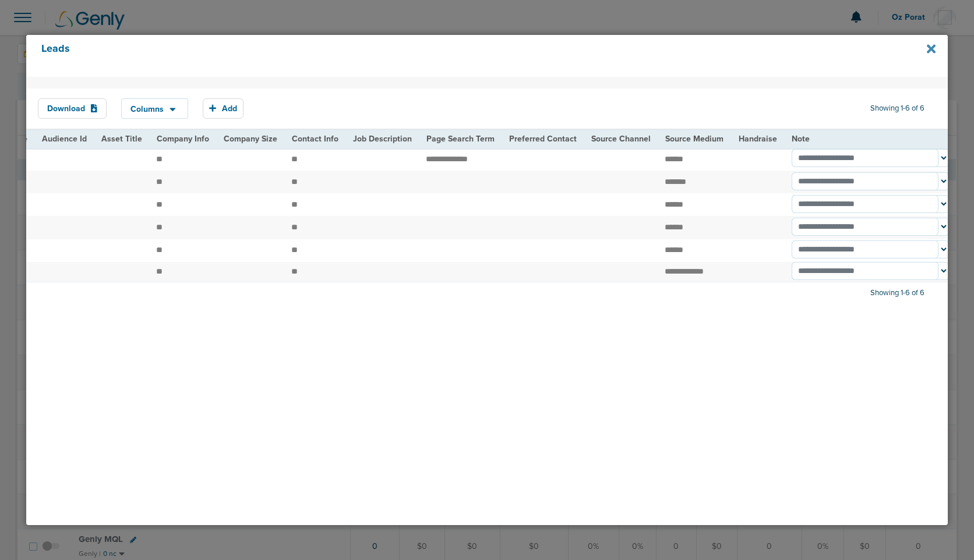 The width and height of the screenshot is (974, 560). What do you see at coordinates (757, 139) in the screenshot?
I see `th: Handraise` at bounding box center [757, 139].